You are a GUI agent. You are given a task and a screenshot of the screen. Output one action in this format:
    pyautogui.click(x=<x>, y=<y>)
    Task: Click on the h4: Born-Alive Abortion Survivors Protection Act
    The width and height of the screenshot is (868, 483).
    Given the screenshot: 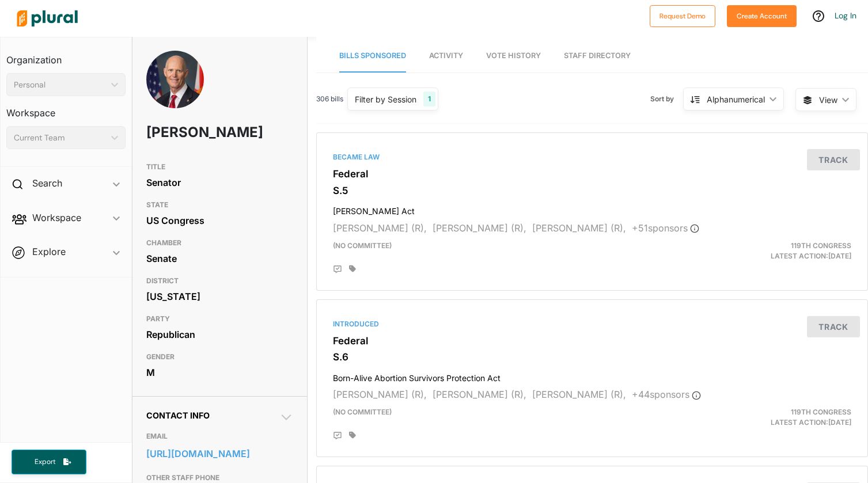 What is the action you would take?
    pyautogui.click(x=592, y=376)
    